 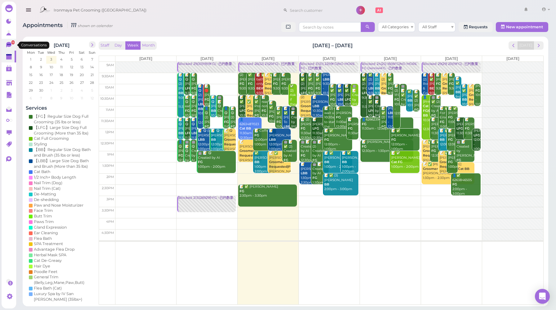 What do you see at coordinates (397, 162) in the screenshot?
I see `b: Cat FG` at bounding box center [397, 162].